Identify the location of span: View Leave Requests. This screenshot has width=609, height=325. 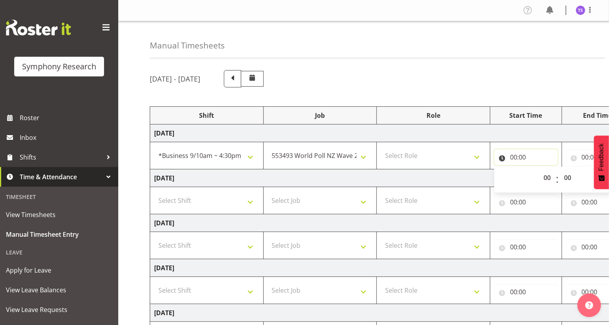
(59, 310).